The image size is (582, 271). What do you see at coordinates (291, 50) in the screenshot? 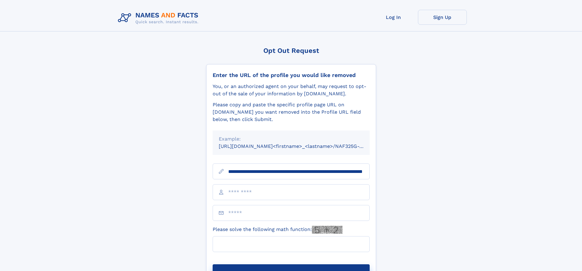
I see `div: Opt Out Request` at bounding box center [291, 50].